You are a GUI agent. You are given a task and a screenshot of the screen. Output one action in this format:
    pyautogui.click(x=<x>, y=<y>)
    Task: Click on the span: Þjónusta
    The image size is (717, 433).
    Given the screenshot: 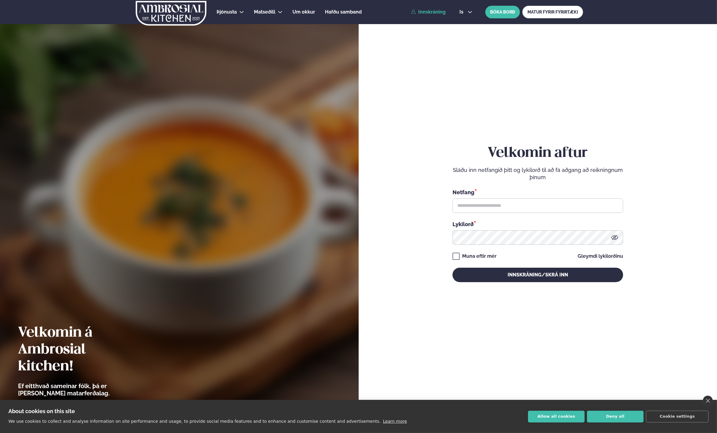 What is the action you would take?
    pyautogui.click(x=227, y=12)
    